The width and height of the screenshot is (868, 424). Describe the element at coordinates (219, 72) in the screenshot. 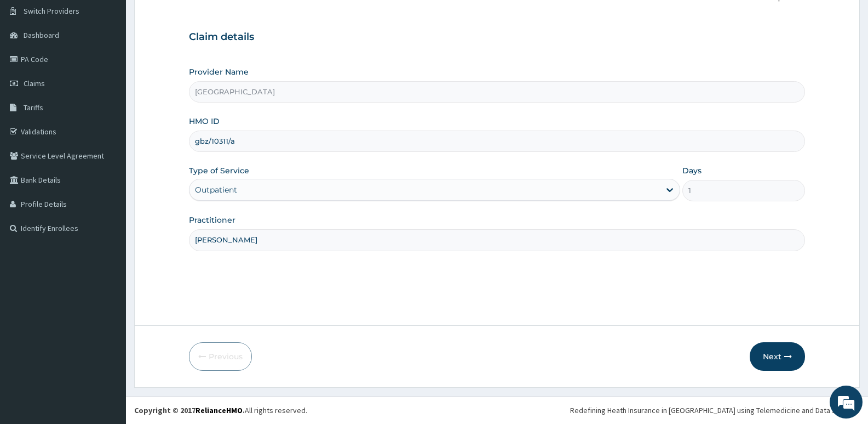

I see `label: Provider Name` at that location.